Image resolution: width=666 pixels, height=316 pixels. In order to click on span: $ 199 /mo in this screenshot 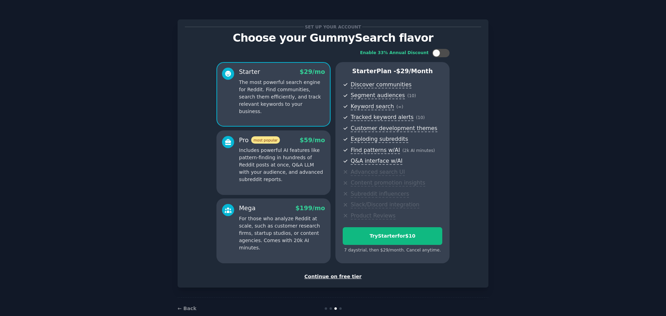, I will do `click(310, 208)`.